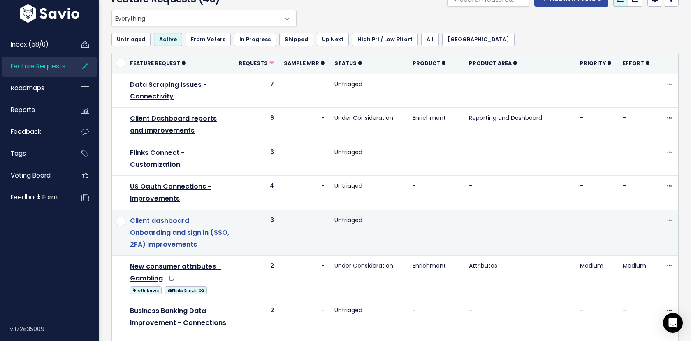 The image size is (691, 341). I want to click on td: 4, so click(256, 193).